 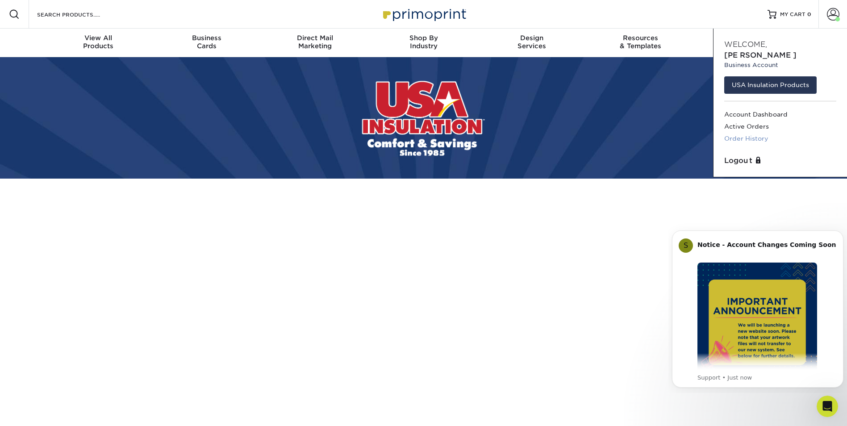 What do you see at coordinates (98, 42) in the screenshot?
I see `div: Products` at bounding box center [98, 42].